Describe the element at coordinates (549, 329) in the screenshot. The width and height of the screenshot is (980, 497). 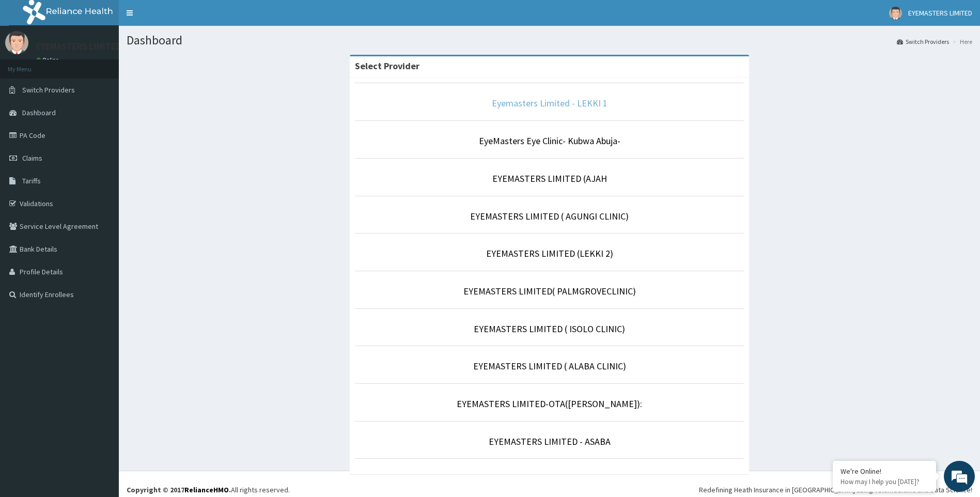
I see `a: EYEMASTERS LIMITED ( ISOLO CLINIC)` at that location.